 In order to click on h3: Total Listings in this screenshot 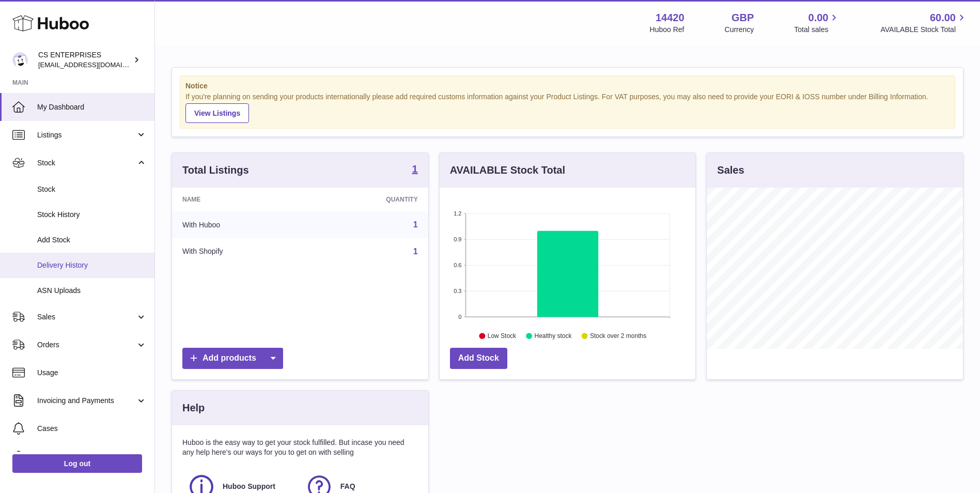, I will do `click(215, 170)`.